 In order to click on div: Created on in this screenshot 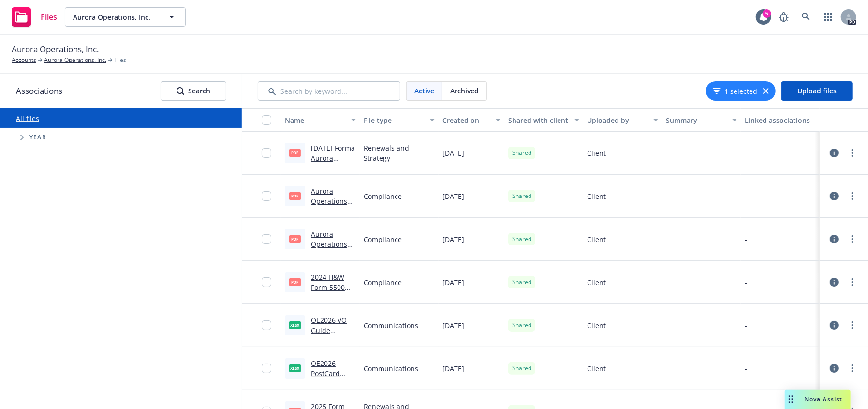, I will do `click(466, 120)`.